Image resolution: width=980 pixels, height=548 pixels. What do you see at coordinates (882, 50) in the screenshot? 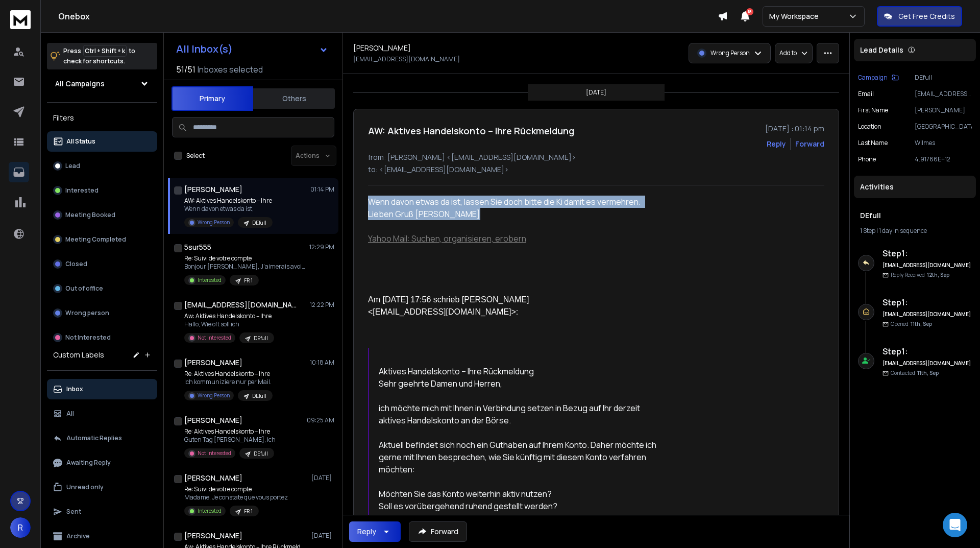
I see `p: Lead Details` at bounding box center [882, 50].